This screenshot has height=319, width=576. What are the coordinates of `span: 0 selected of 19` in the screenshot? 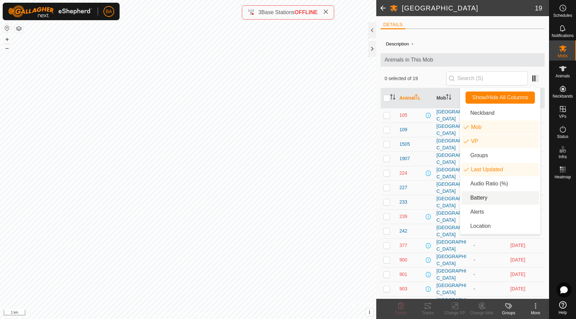 It's located at (415, 78).